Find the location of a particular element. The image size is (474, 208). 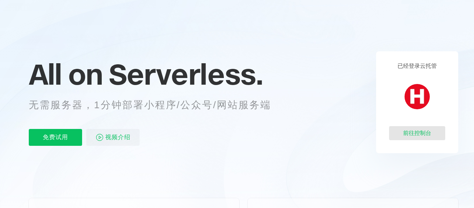

p: 无需服务器，1分钟部署小程序/公众号/网站服务端 is located at coordinates (156, 105).